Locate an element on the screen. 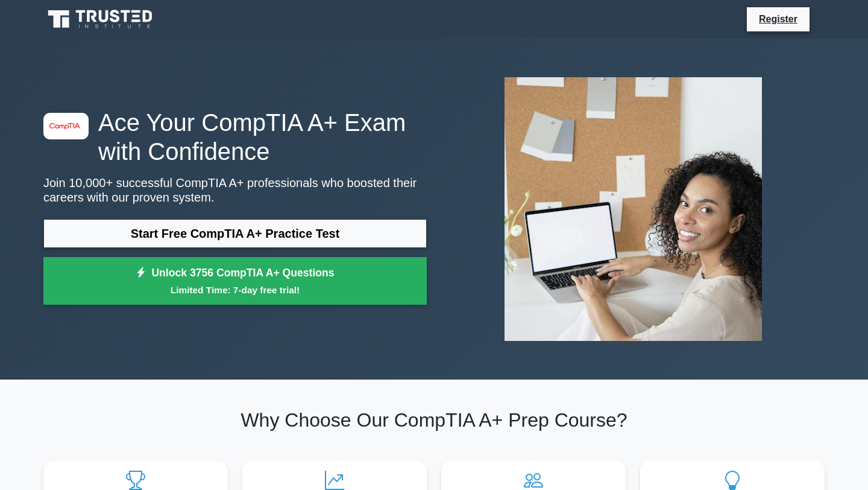 This screenshot has height=490, width=868. a: Unlock 3756 CompTIA A+ QuestionsLimited Time: 7-day free trial! is located at coordinates (235, 281).